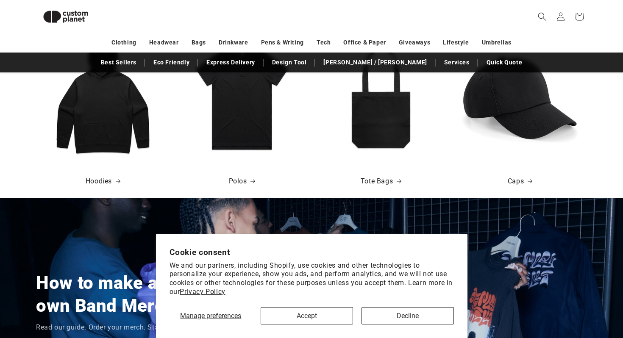 This screenshot has height=338, width=623. What do you see at coordinates (550, 292) in the screenshot?
I see `div: Chat Widget` at bounding box center [550, 292].